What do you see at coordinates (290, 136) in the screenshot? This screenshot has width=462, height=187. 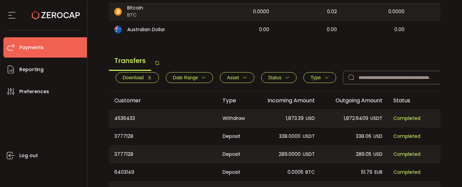 I see `span: 338.0000` at bounding box center [290, 136].